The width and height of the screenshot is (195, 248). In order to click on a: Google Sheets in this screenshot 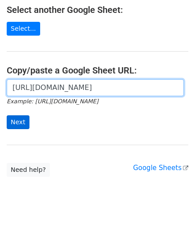, I will do `click(161, 168)`.